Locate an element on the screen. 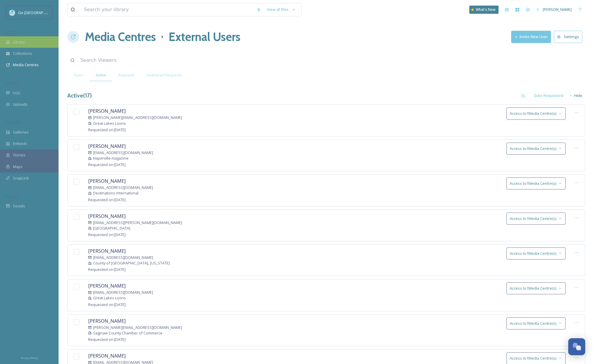  span: Active is located at coordinates (101, 75).